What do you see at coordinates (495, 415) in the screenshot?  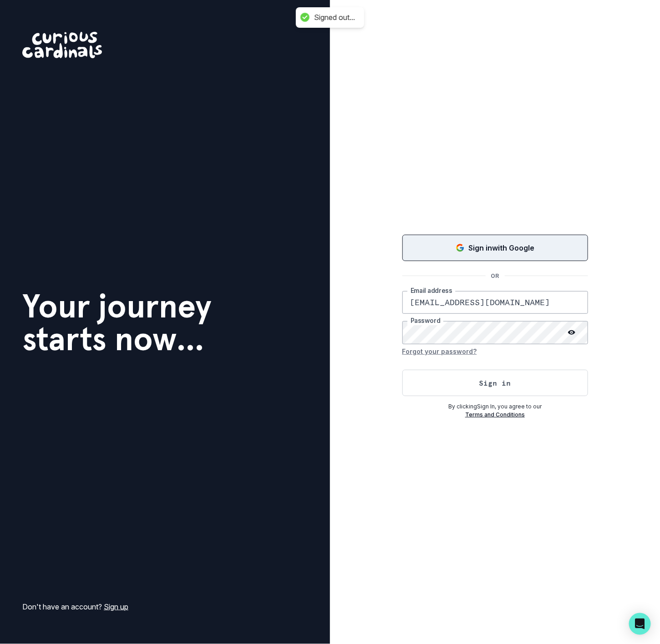 I see `a: Terms and Conditions` at bounding box center [495, 415].